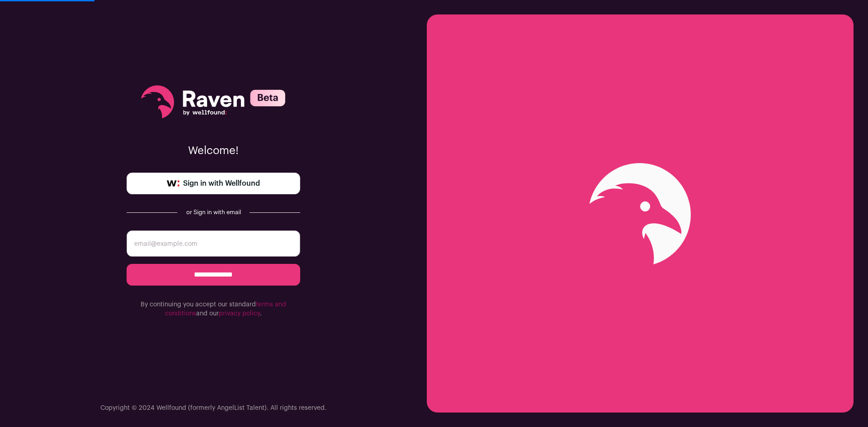 This screenshot has width=868, height=427. I want to click on p: Welcome!, so click(214, 151).